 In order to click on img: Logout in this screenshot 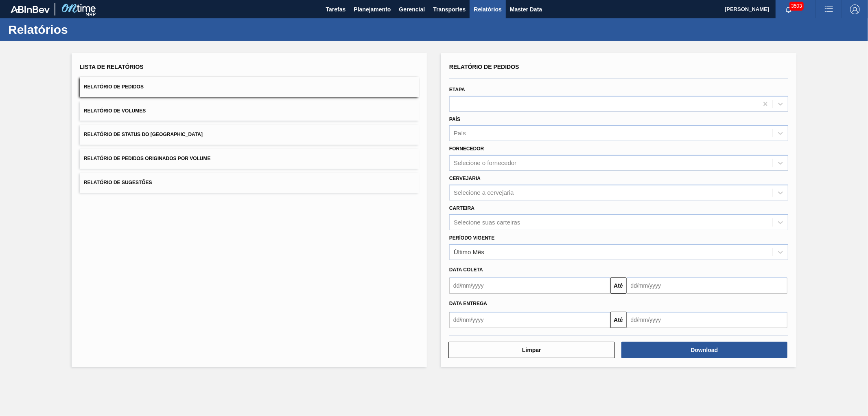, I will do `click(855, 9)`.